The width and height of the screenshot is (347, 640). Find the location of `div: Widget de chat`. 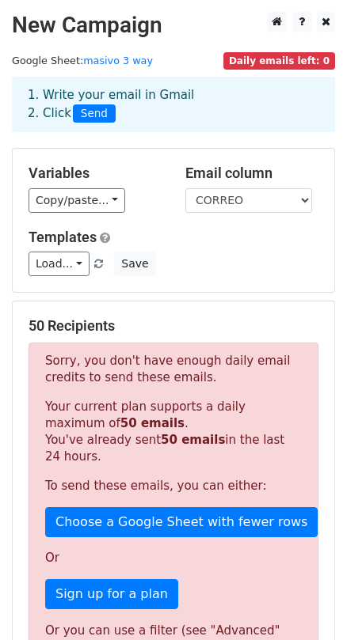

div: Widget de chat is located at coordinates (307, 602).